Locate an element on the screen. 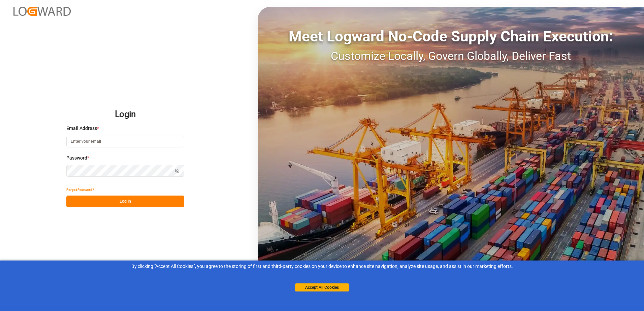 The image size is (644, 311). div: By clicking "Accept All Cookies”, you agree to the storing of first and third-party cookies on yo... is located at coordinates (322, 266).